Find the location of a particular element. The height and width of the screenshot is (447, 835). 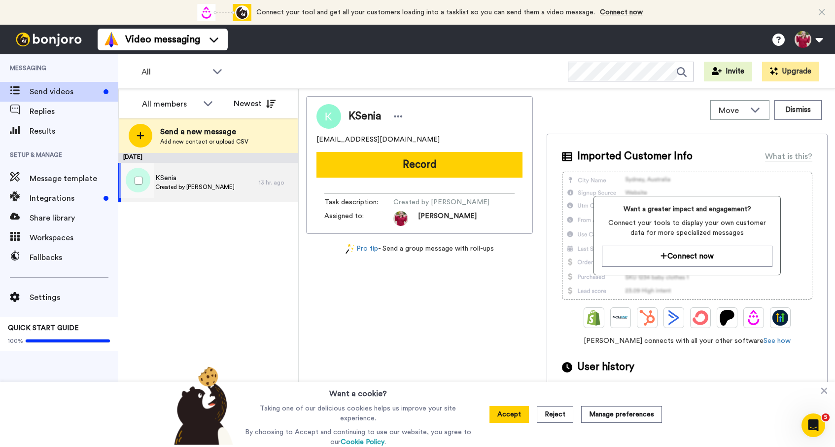

img: bj-logo-header-white.svg is located at coordinates (49, 39).